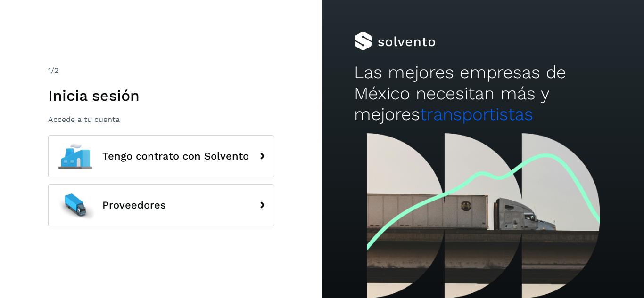  What do you see at coordinates (161, 71) in the screenshot?
I see `div: /2` at bounding box center [161, 71].